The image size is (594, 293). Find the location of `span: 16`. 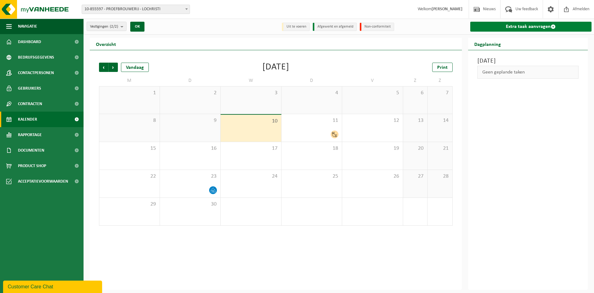

span: 16 is located at coordinates (190, 148).